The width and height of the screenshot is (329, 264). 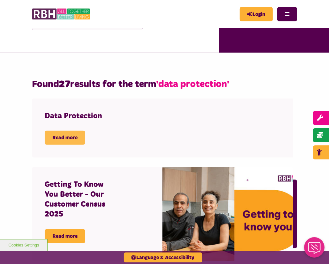 I want to click on div: Close Web Assistant, so click(x=14, y=12).